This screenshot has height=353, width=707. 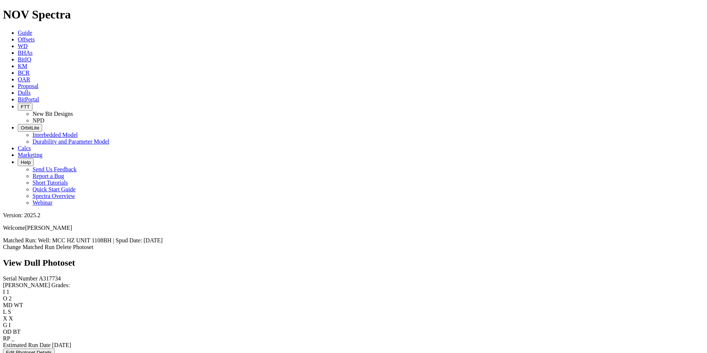 I want to click on button: Help, so click(x=26, y=162).